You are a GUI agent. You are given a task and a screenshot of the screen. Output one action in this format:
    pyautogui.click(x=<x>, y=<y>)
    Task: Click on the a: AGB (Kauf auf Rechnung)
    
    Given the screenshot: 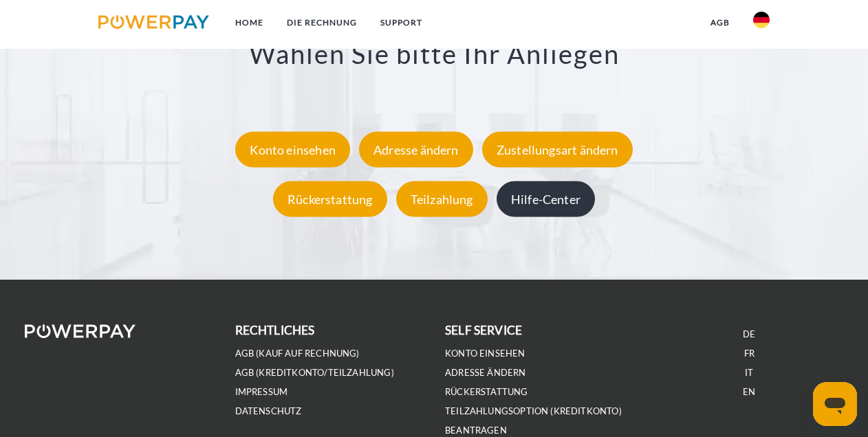 What is the action you would take?
    pyautogui.click(x=298, y=354)
    